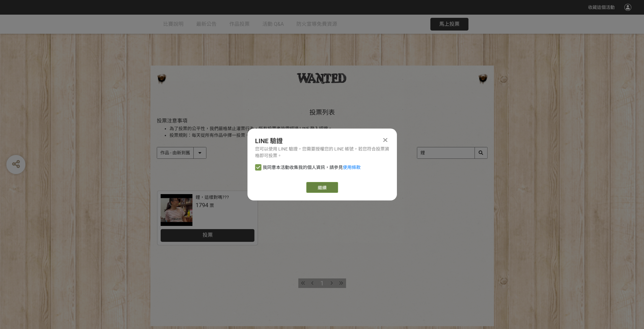  I want to click on li: 投票規則：每天從所有作品中擇一投票。, so click(329, 135).